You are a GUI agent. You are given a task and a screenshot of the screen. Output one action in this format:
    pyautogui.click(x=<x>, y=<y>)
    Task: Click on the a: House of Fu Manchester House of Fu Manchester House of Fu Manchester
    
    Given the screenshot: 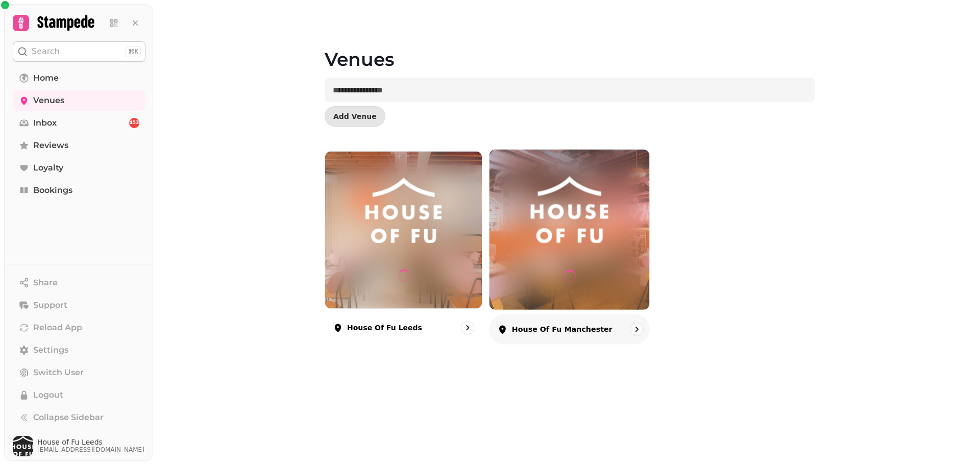 What is the action you would take?
    pyautogui.click(x=570, y=247)
    